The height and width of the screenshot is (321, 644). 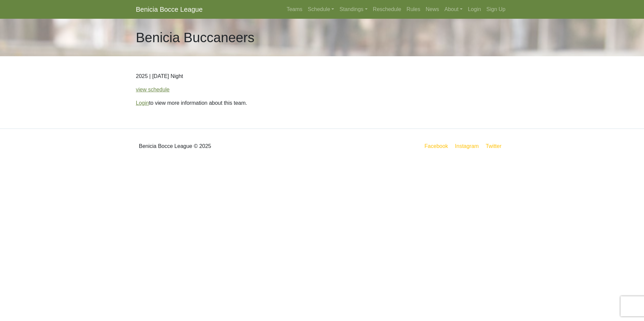 What do you see at coordinates (495, 146) in the screenshot?
I see `a: Twitter` at bounding box center [495, 146].